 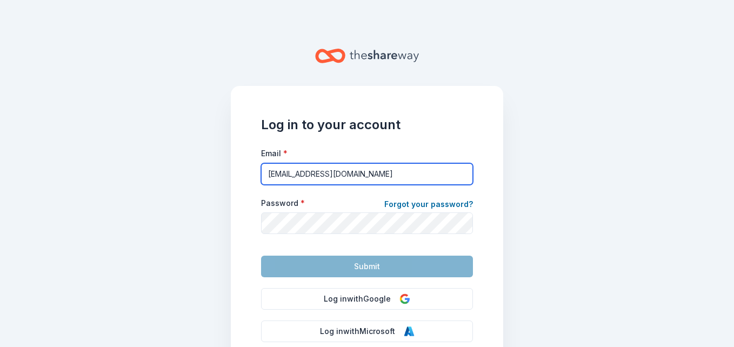 What do you see at coordinates (429, 205) in the screenshot?
I see `a: Forgot your password?` at bounding box center [429, 205].